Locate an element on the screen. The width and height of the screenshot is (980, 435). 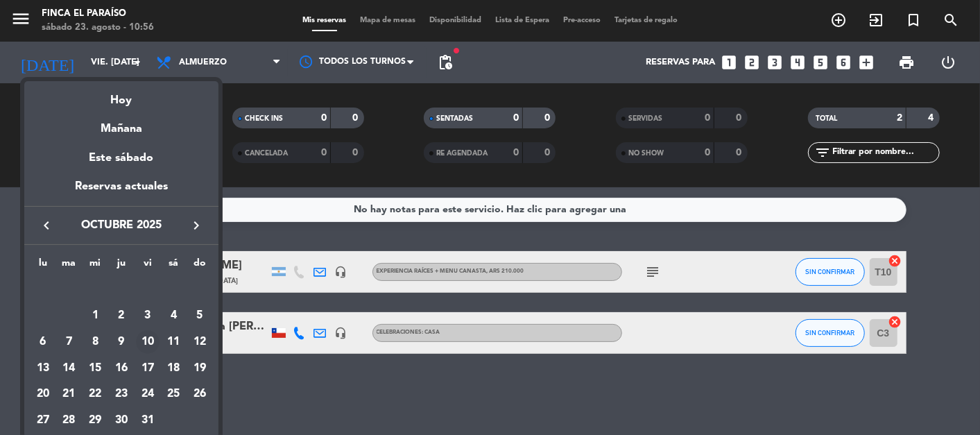
td: 12 de octubre de 2025 is located at coordinates (200, 342).